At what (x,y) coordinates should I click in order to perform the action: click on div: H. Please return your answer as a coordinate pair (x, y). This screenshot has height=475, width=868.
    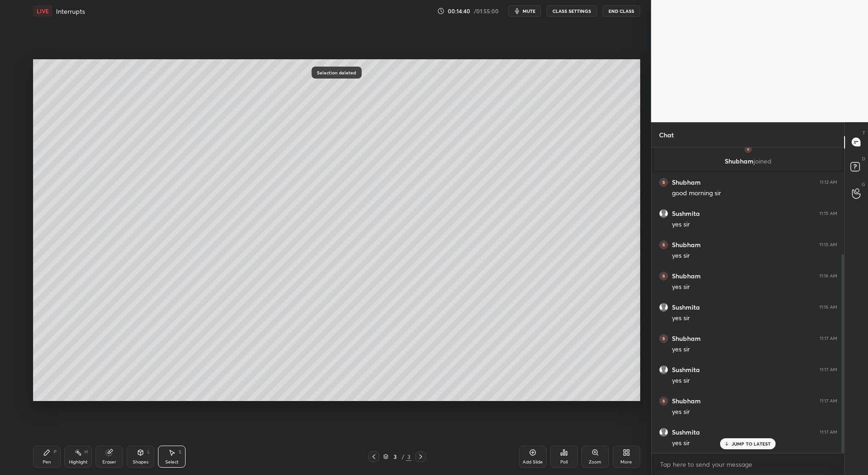
    Looking at the image, I should click on (86, 452).